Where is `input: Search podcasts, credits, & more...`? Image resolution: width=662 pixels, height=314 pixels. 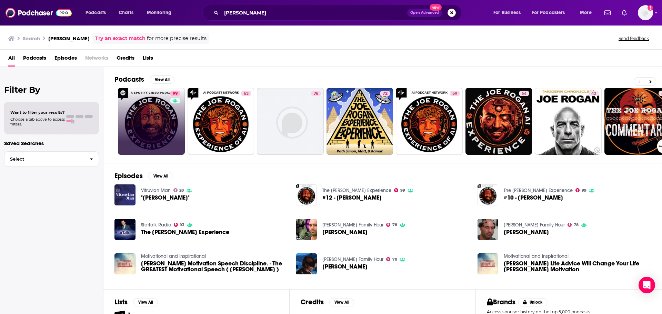 input: Search podcasts, credits, & more... is located at coordinates (314, 13).